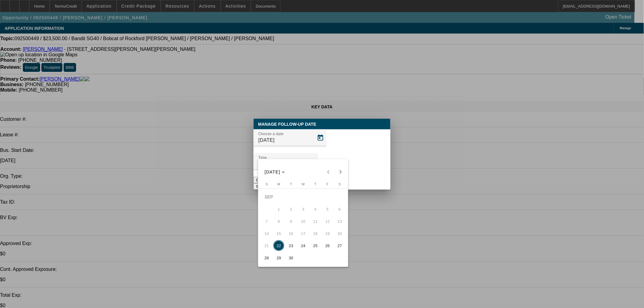 This screenshot has height=308, width=644. I want to click on button: September 18, 2025, so click(315, 234).